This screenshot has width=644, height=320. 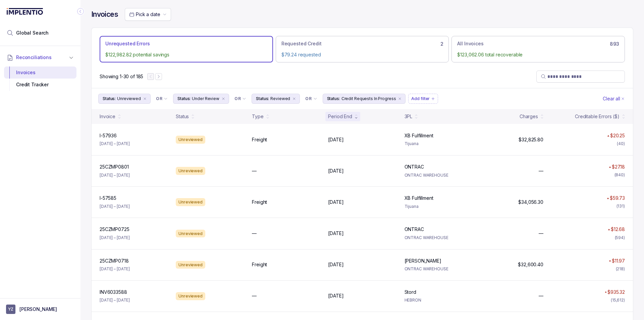 What do you see at coordinates (369, 99) in the screenshot?
I see `p: Credit Requests In Progress` at bounding box center [369, 99].